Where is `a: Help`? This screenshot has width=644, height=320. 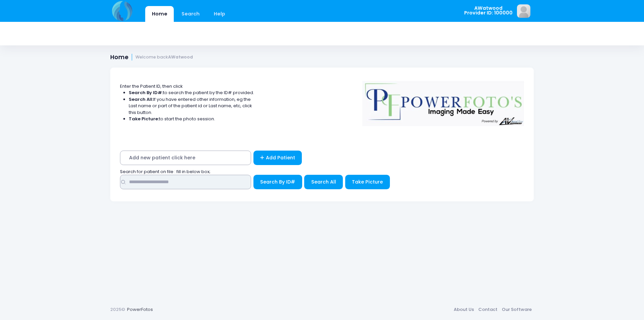 a: Help is located at coordinates (219, 14).